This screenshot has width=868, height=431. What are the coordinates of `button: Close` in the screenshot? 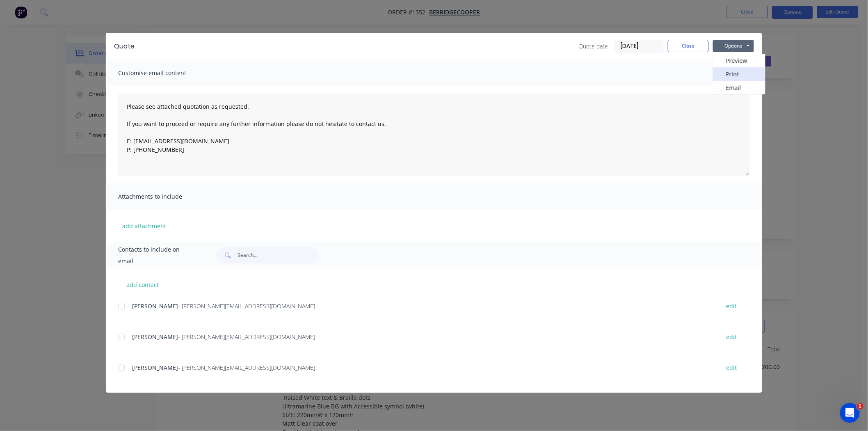 It's located at (688, 46).